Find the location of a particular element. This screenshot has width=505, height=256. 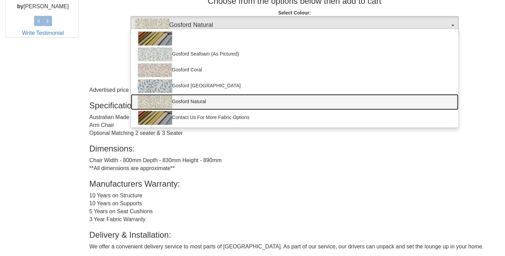

a: Contact Us For More Fabric Options is located at coordinates (295, 118).